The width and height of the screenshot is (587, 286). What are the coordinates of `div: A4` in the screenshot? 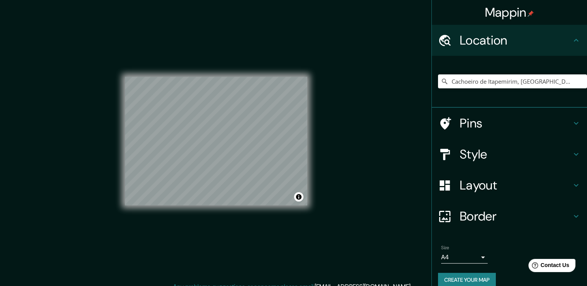 It's located at (464, 258).